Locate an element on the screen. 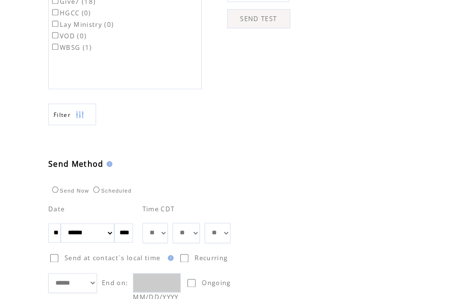 Image resolution: width=458 pixels, height=299 pixels. input: WBSG (1) is located at coordinates (55, 46).